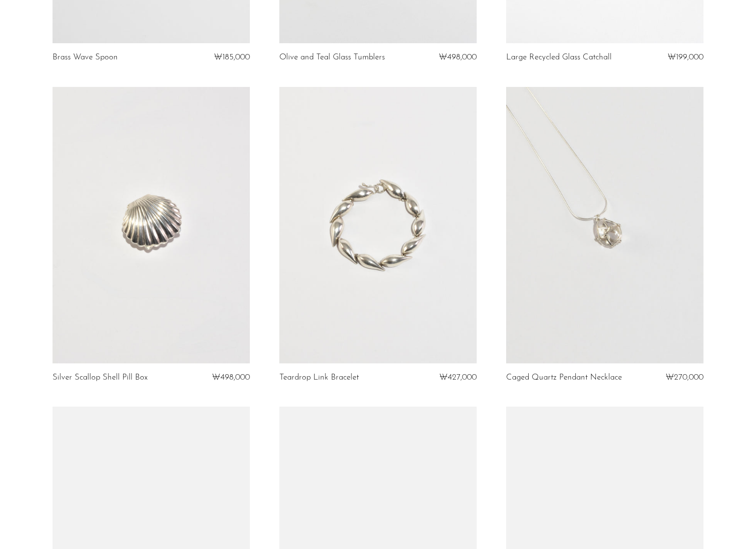  I want to click on span: ₩199,000, so click(685, 57).